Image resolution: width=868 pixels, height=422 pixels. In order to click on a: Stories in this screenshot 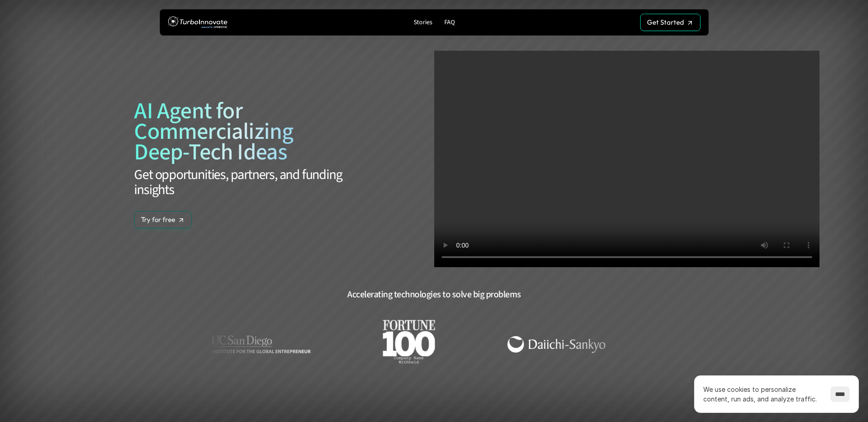, I will do `click(422, 23)`.